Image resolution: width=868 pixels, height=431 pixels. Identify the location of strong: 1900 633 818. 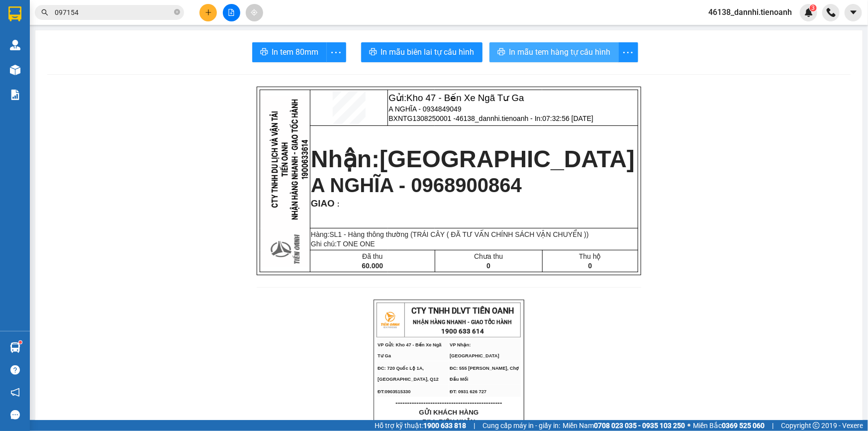
(445, 426).